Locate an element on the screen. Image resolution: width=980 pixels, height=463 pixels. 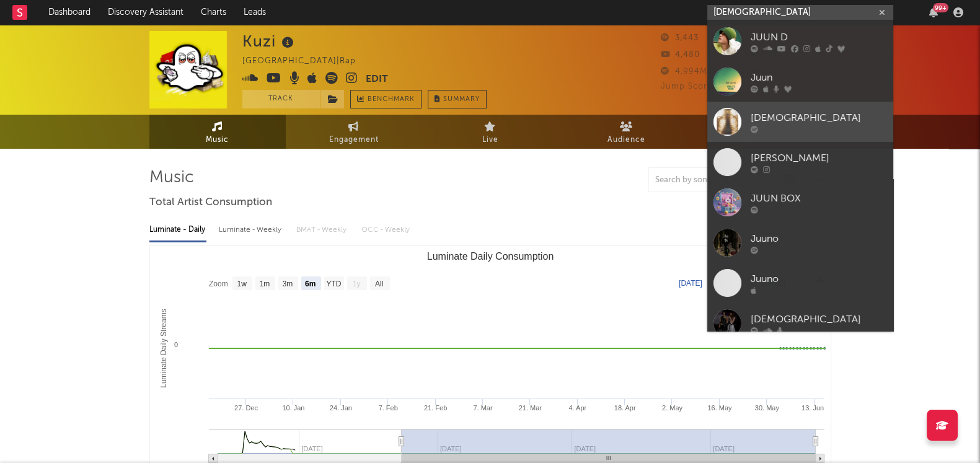
text: 1m is located at coordinates (264, 284).